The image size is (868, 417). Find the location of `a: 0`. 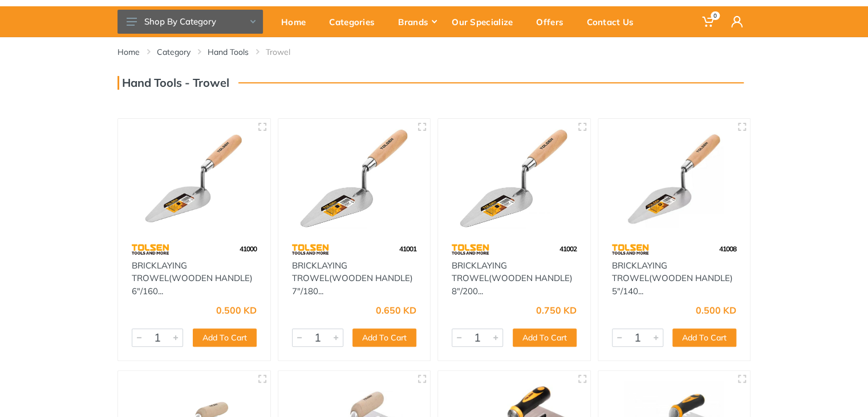

a: 0 is located at coordinates (708, 22).